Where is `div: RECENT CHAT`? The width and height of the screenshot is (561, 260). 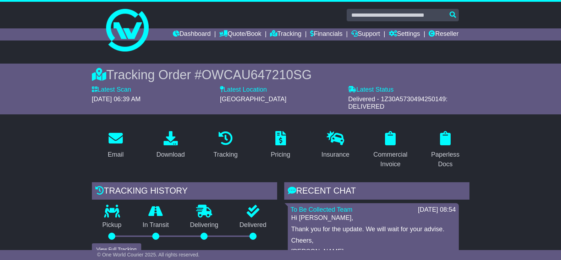
div: RECENT CHAT is located at coordinates (377, 191).